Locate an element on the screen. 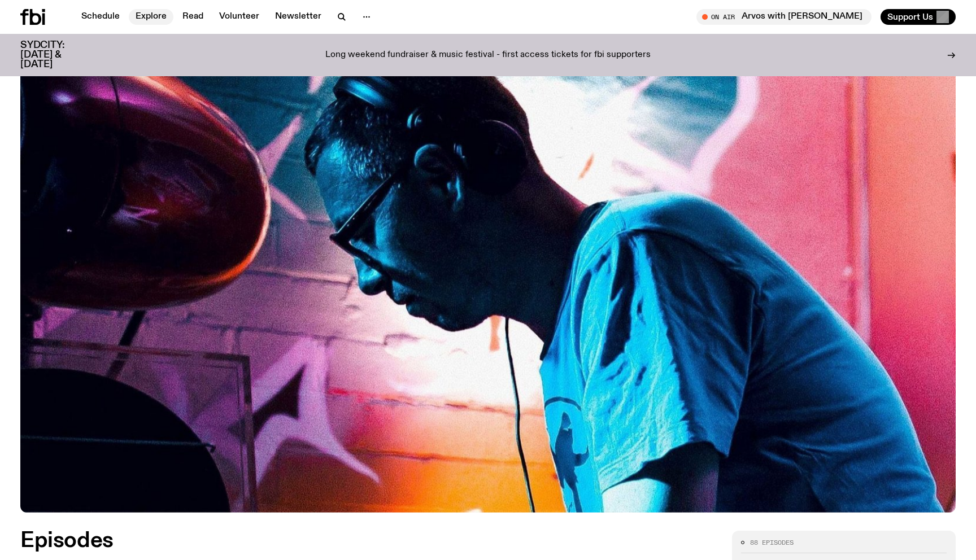 The height and width of the screenshot is (560, 976). button: Support Us is located at coordinates (918, 17).